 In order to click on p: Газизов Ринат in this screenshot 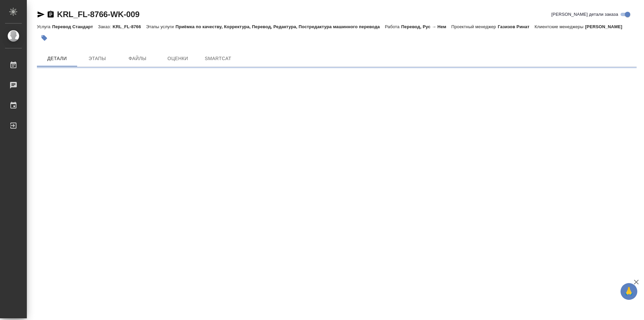, I will do `click(516, 27)`.